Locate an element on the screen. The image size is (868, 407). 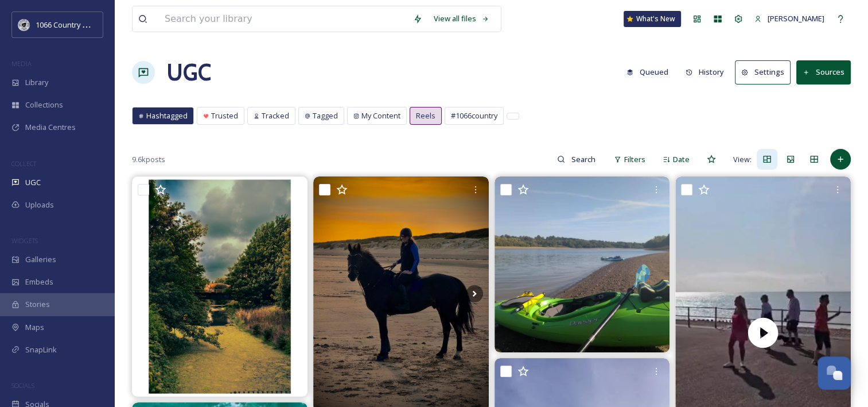
a: Settings is located at coordinates (766, 72).